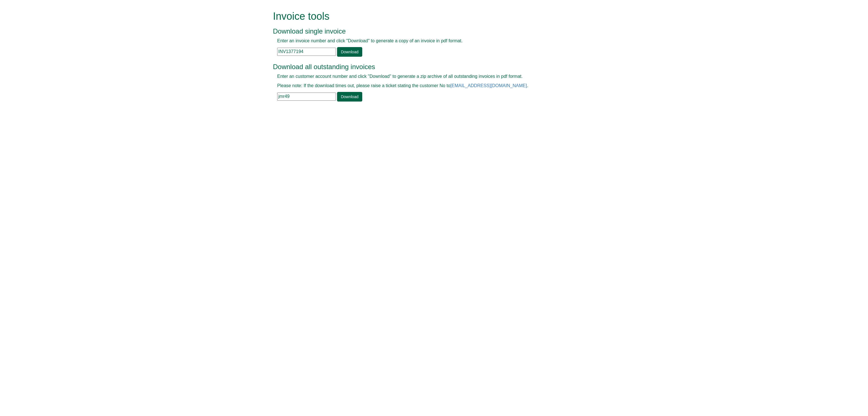 The image size is (868, 416). Describe the element at coordinates (427, 41) in the screenshot. I see `p: Enter an invoice number and click "Download" to generate a copy of an invoice in pdf format.` at that location.